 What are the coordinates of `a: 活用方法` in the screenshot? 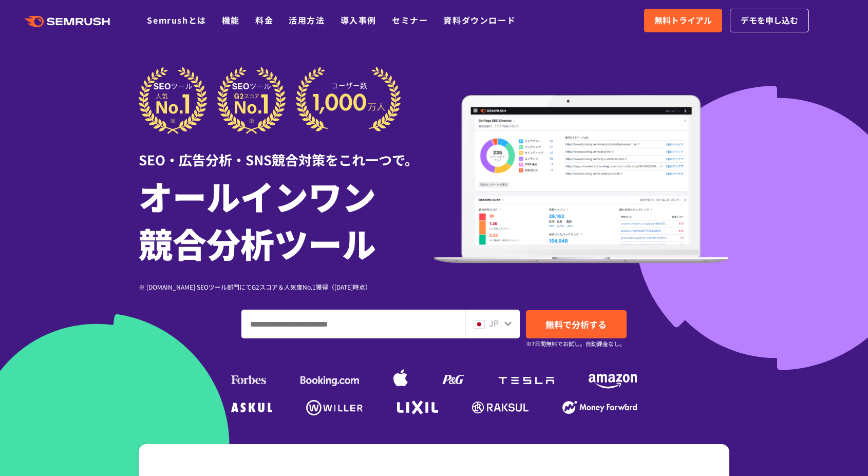 It's located at (306, 20).